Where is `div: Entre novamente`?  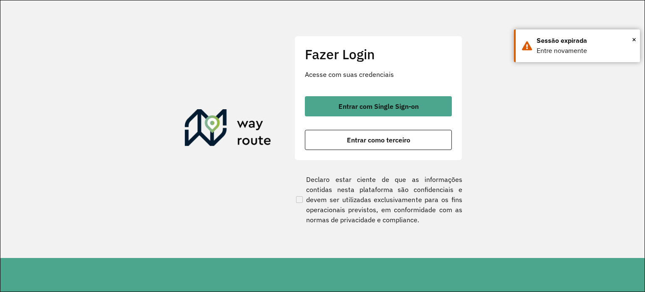
div: Entre novamente is located at coordinates (585, 51).